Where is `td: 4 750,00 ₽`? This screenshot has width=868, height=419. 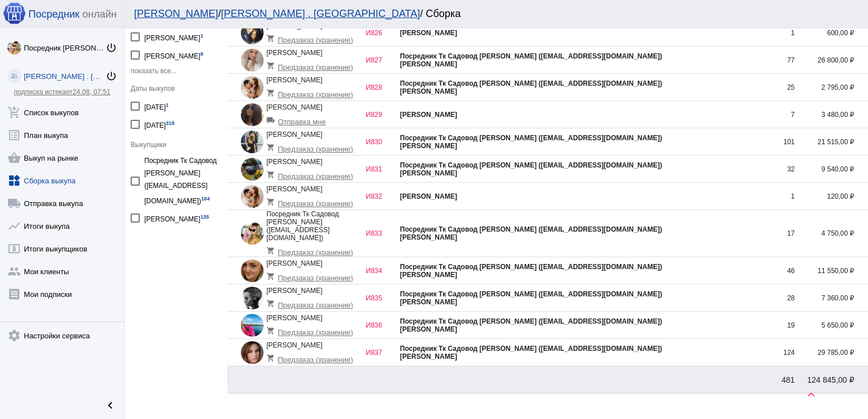
td: 4 750,00 ₽ is located at coordinates (831, 233).